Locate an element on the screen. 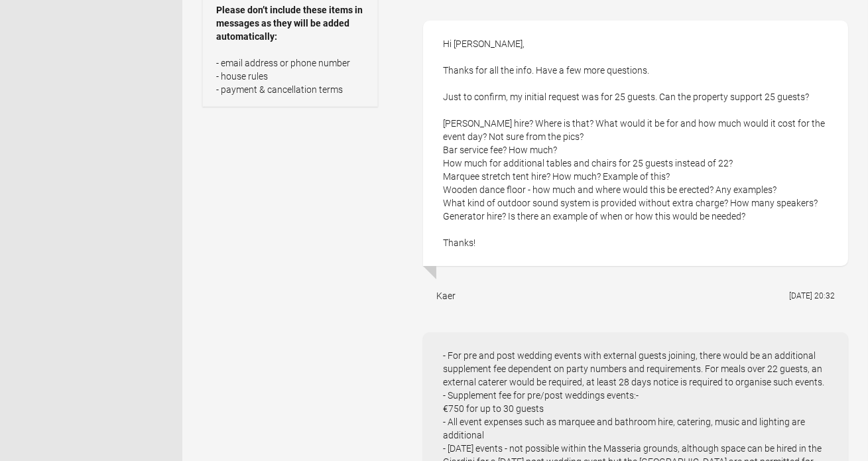  strong: Please don’t include these items in messages as they will be added automatically: is located at coordinates (290, 23).